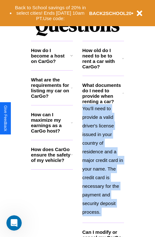  Describe the element at coordinates (102, 59) in the screenshot. I see `h3: How old do I need to be to rent a car with CarGo?` at that location.